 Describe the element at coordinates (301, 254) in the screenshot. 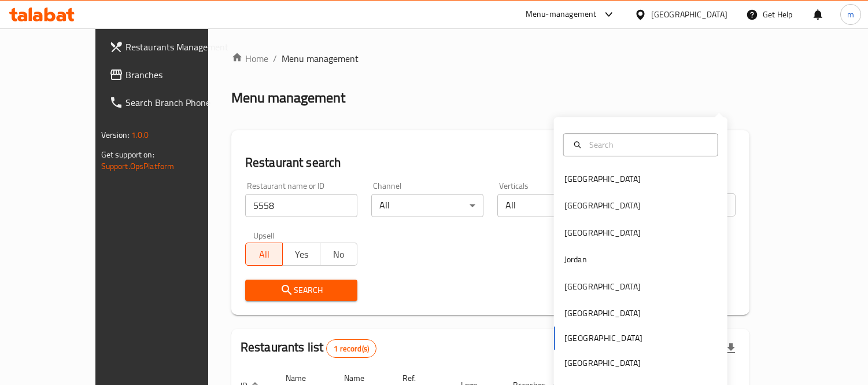

I see `button: Yes` at that location.